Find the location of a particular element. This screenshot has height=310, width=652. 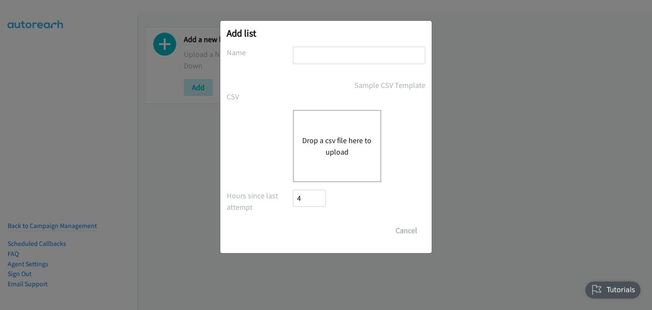

label: Name is located at coordinates (260, 52).